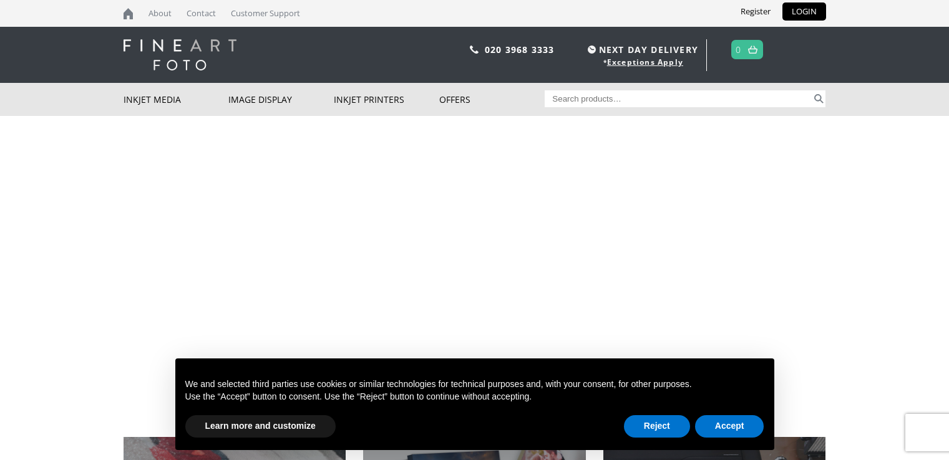 The height and width of the screenshot is (460, 949). Describe the element at coordinates (591, 49) in the screenshot. I see `img: time.svg` at that location.